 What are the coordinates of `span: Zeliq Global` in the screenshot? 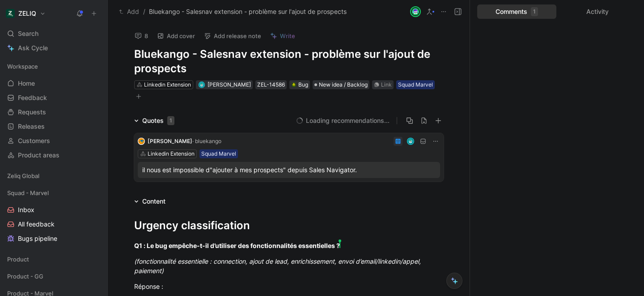 It's located at (23, 176).